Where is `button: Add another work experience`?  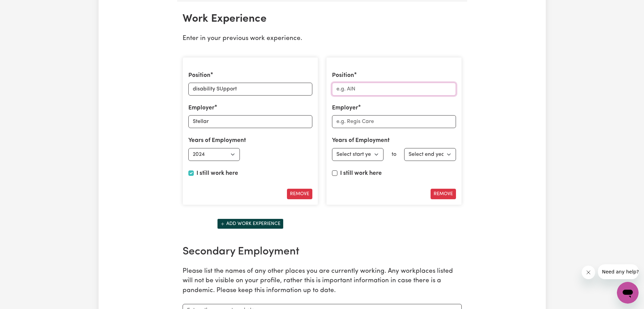
button: Add another work experience is located at coordinates (250, 223).